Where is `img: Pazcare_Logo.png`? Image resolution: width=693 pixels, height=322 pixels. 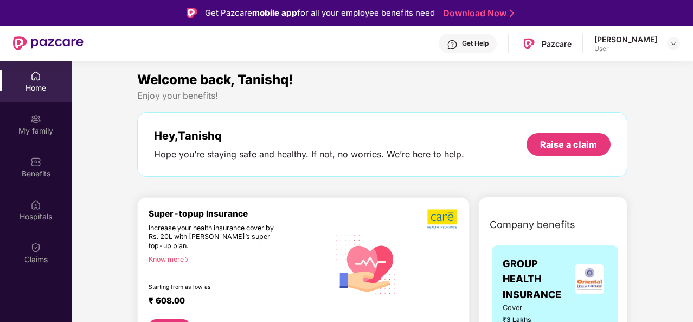
img: Pazcare_Logo.png is located at coordinates (529, 43).